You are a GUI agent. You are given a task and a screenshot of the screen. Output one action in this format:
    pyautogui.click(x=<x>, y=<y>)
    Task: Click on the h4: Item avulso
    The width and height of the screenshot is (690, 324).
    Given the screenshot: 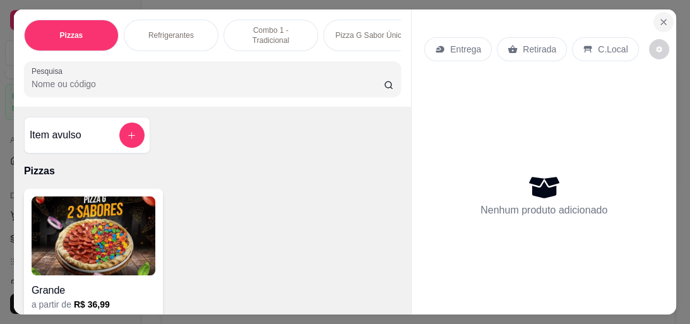 What is the action you would take?
    pyautogui.click(x=56, y=135)
    